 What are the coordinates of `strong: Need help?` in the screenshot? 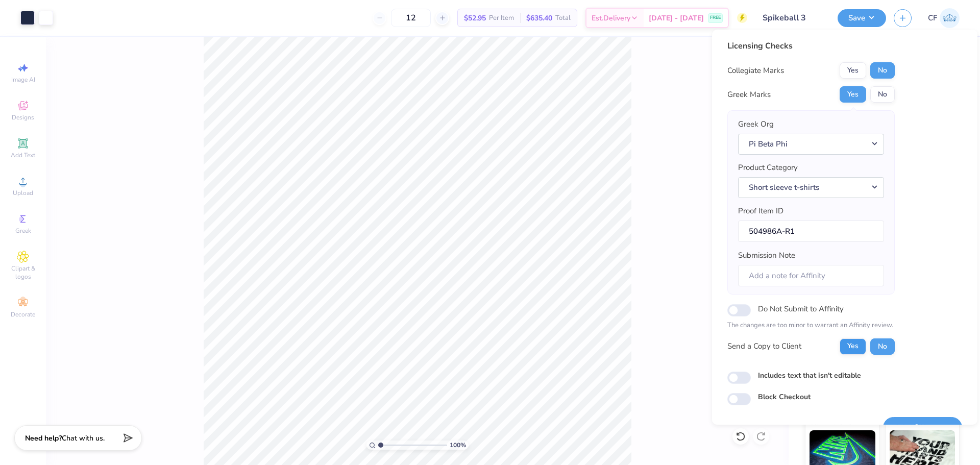 It's located at (43, 438).